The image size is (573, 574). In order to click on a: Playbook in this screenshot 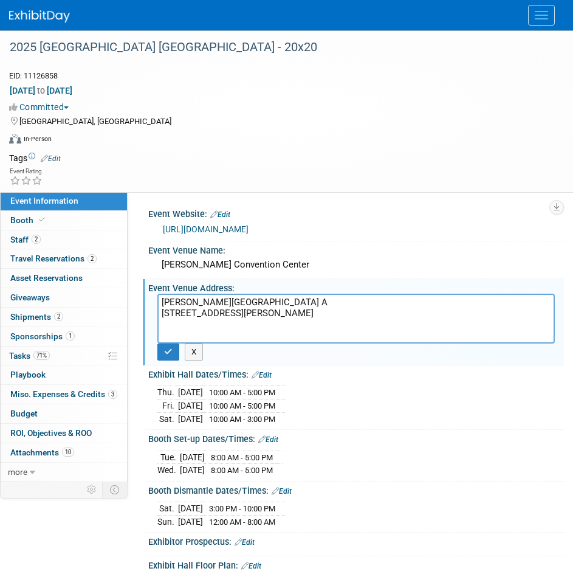, I will do `click(64, 375)`.